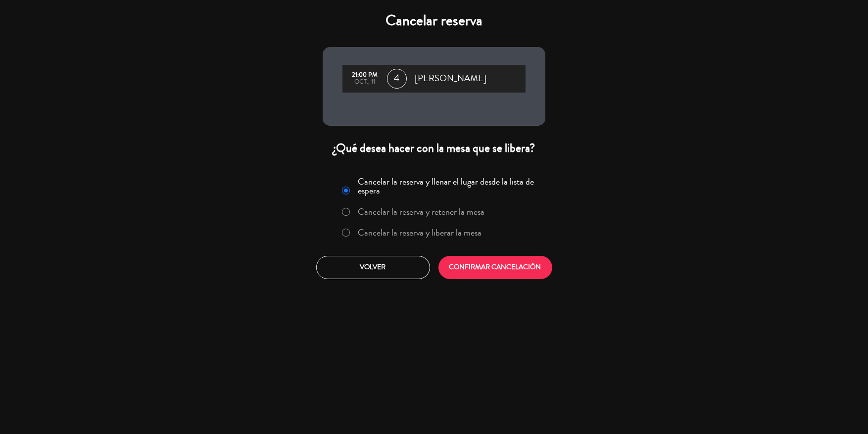  What do you see at coordinates (422, 212) in the screenshot?
I see `label: Cancelar la reserva y retener la mesa` at bounding box center [422, 212].